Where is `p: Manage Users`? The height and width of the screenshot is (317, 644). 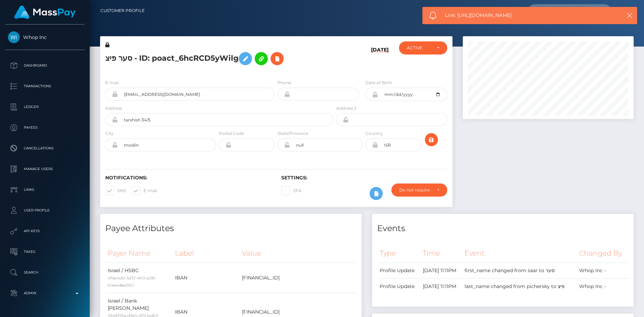
p: Manage Users is located at coordinates (45, 169).